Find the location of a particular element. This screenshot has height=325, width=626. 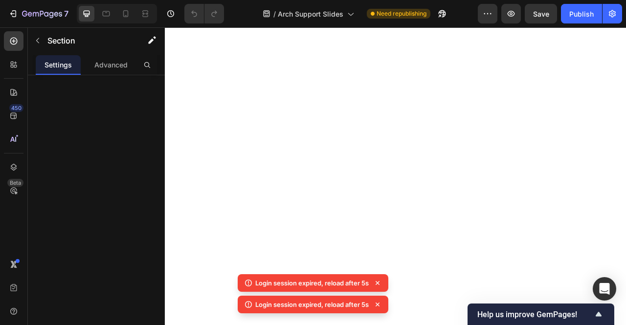

button: 7 is located at coordinates (38, 14).